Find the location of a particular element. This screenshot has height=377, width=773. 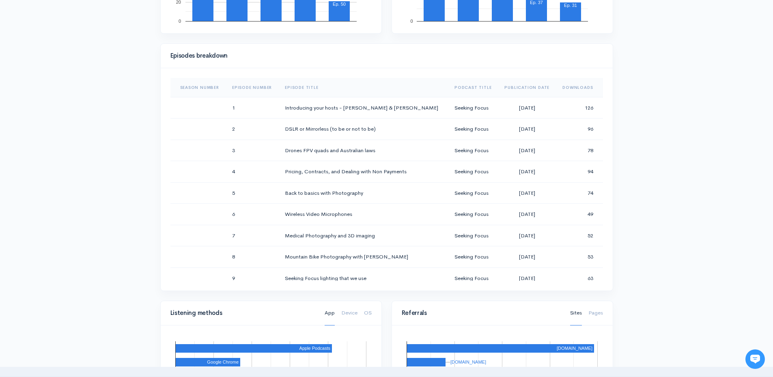

h2: Just let us know if you need anything and we'll be happy to help! 🙂 is located at coordinates (81, 73).